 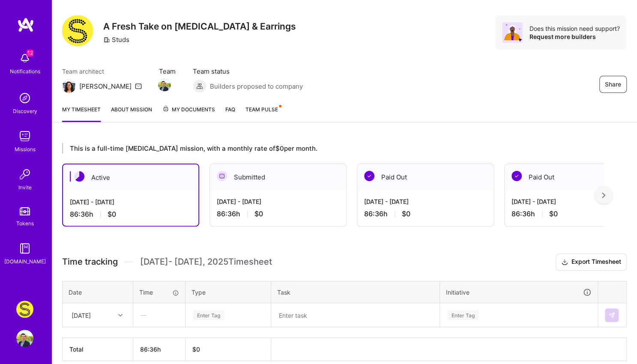 I want to click on div: Request more builders, so click(x=574, y=36).